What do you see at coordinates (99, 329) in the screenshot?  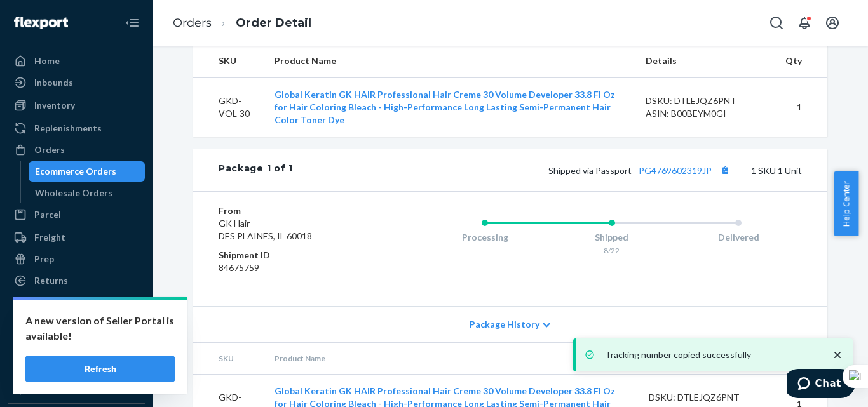 I see `p: A new version of Seller Portal is available!` at bounding box center [99, 329].